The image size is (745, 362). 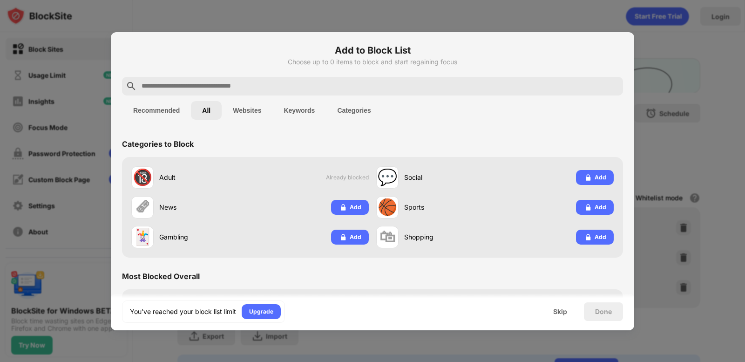 What do you see at coordinates (348, 177) in the screenshot?
I see `span: Already blocked` at bounding box center [348, 177].